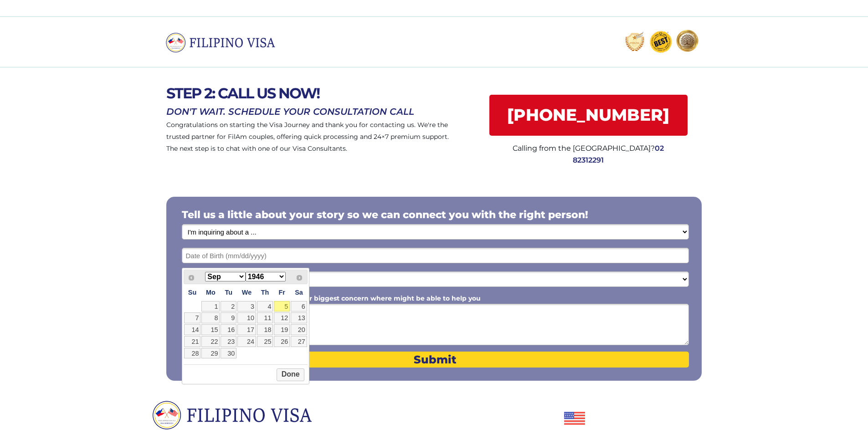 The height and width of the screenshot is (434, 868). Describe the element at coordinates (211, 292) in the screenshot. I see `span: Monday` at that location.